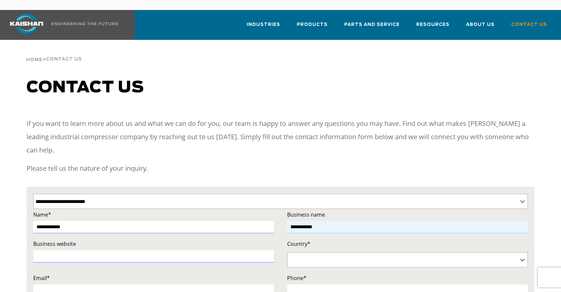  I want to click on a: Parts and Service, so click(372, 27).